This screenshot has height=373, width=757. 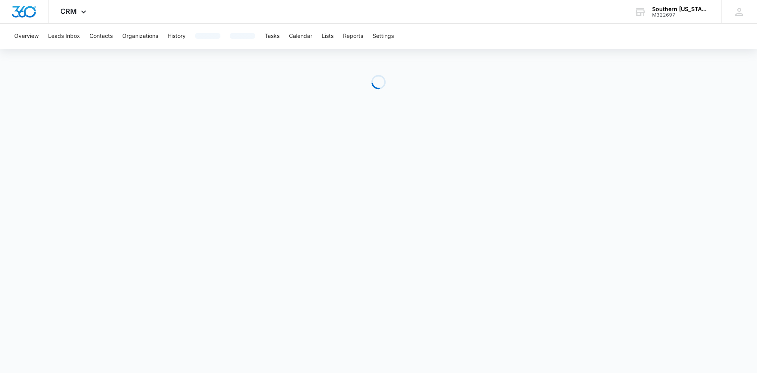 I want to click on div: account id, so click(x=681, y=15).